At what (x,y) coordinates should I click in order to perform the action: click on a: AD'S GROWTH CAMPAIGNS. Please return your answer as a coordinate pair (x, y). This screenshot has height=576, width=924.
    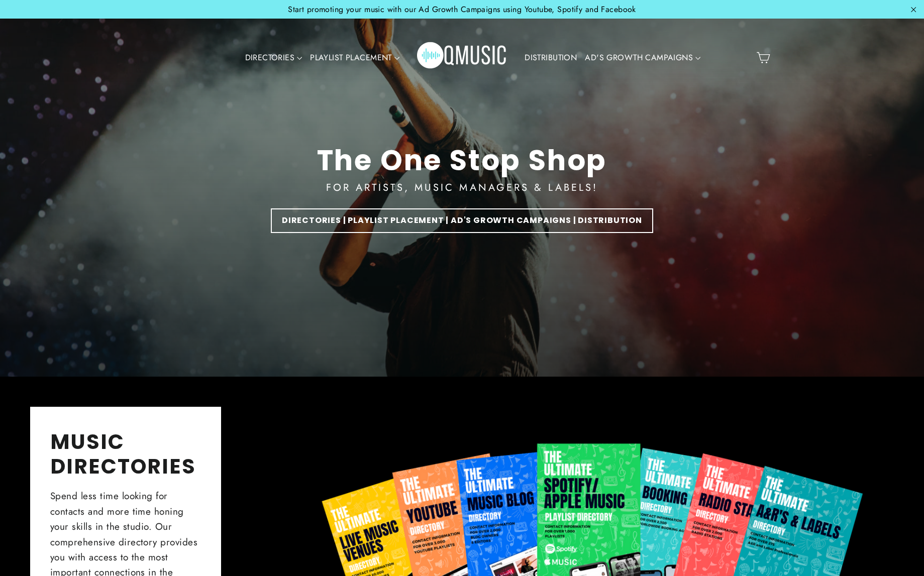
    Looking at the image, I should click on (643, 58).